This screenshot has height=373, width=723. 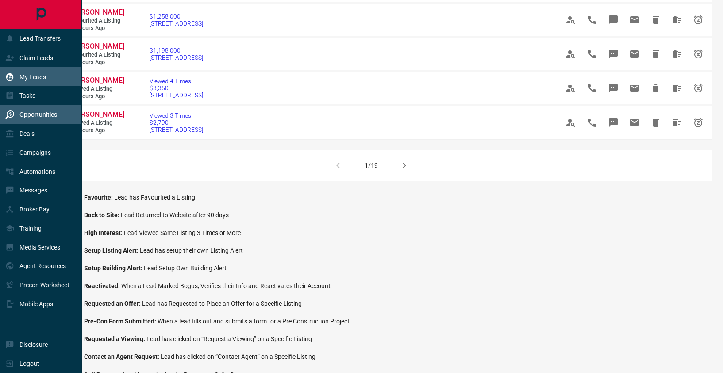 What do you see at coordinates (113, 303) in the screenshot?
I see `span: Requested an Offer` at bounding box center [113, 303].